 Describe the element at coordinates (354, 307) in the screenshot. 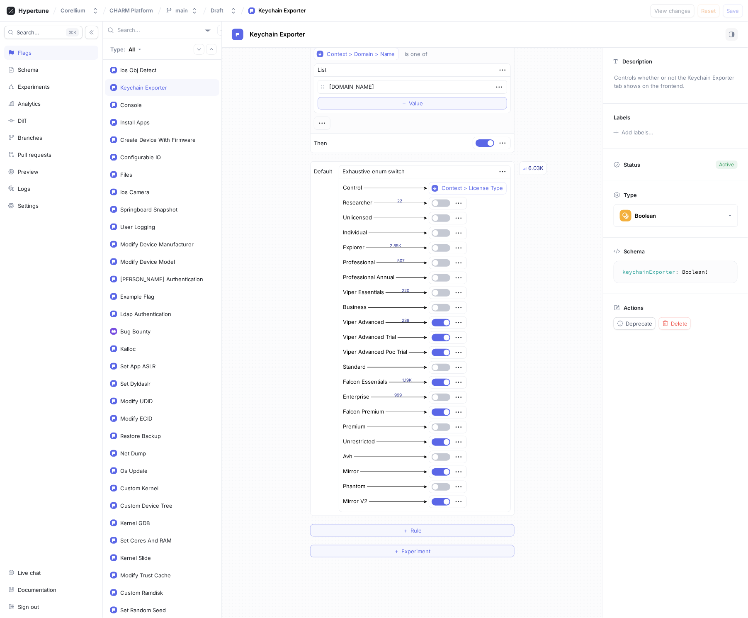

I see `div: Business` at that location.